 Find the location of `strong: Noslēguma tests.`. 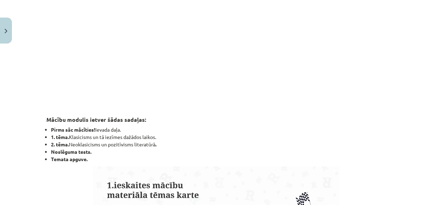

strong: Noslēguma tests. is located at coordinates (71, 152).